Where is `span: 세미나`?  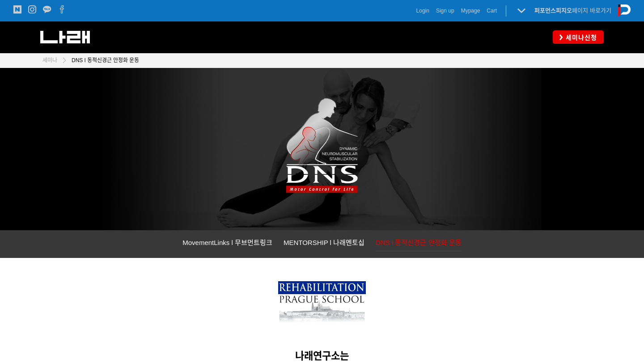 span: 세미나 is located at coordinates (50, 60).